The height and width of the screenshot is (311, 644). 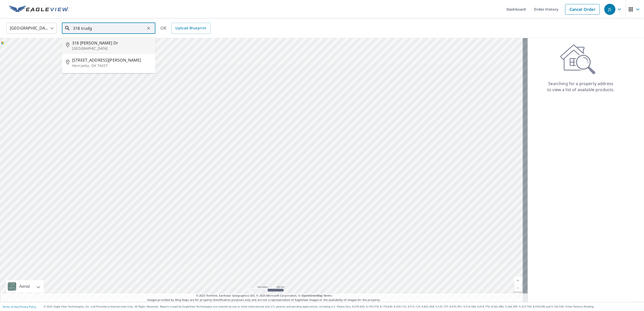 What do you see at coordinates (610, 9) in the screenshot?
I see `div: JS` at bounding box center [610, 9].